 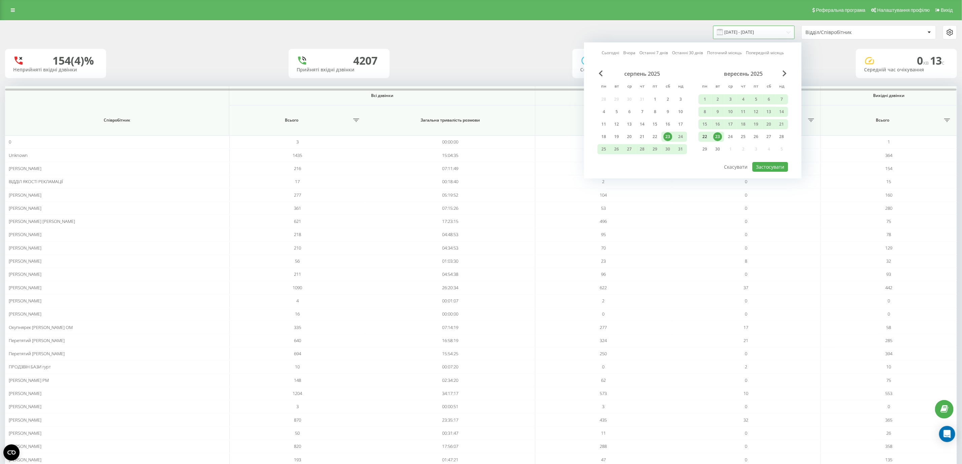 What do you see at coordinates (743, 87) in the screenshot?
I see `abbr: четвер` at bounding box center [743, 87].